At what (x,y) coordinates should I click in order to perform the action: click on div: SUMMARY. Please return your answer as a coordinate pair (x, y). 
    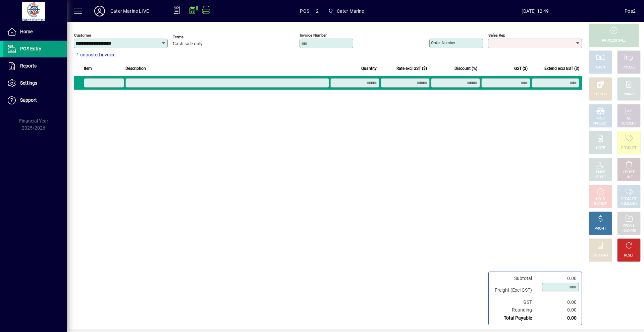
    Looking at the image, I should click on (630, 204).